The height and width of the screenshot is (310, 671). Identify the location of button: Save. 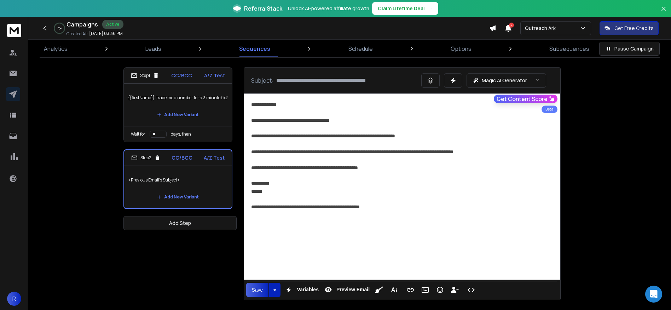
(257, 290).